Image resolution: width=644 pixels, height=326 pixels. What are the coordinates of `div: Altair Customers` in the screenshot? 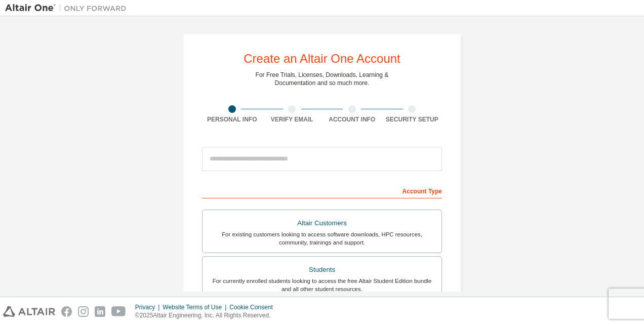 It's located at (322, 223).